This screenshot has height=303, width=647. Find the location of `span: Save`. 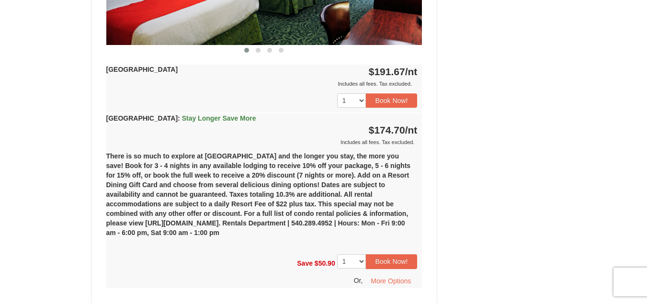

span: Save is located at coordinates (305, 264).